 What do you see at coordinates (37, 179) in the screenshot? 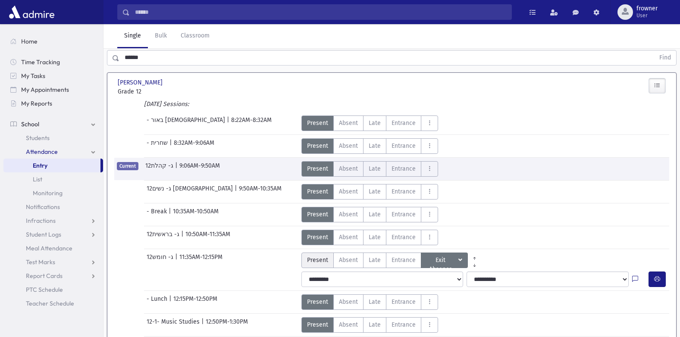
I see `span: List` at bounding box center [37, 179].